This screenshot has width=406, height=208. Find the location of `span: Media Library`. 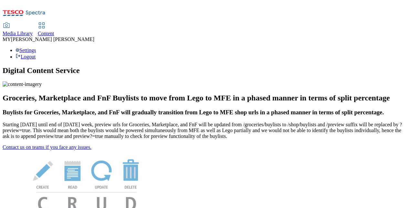

span: Media Library is located at coordinates (17, 33).